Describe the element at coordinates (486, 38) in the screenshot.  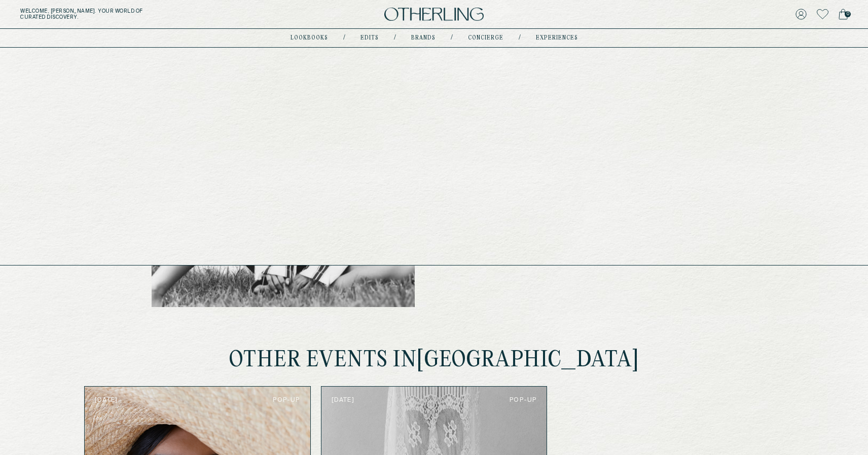
I see `a: concierge` at that location.